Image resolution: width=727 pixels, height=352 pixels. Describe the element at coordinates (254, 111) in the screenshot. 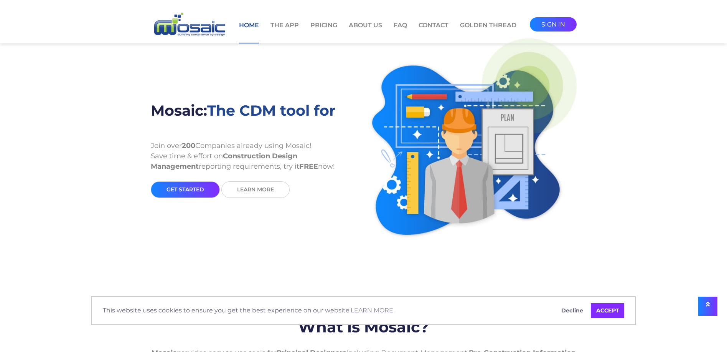

I see `h1: Mosaic:` at that location.